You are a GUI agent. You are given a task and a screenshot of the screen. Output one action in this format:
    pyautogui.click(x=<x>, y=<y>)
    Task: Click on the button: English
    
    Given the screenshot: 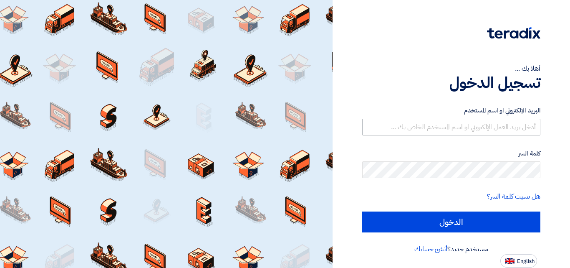 What is the action you would take?
    pyautogui.click(x=519, y=261)
    